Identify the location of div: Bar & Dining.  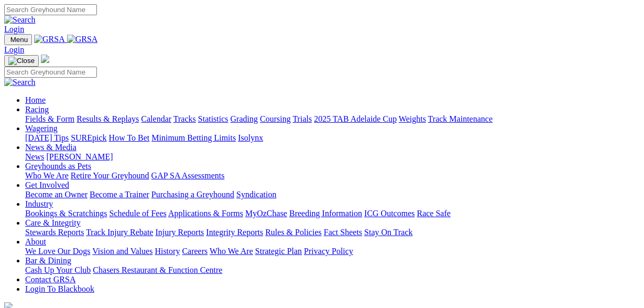
(332, 270).